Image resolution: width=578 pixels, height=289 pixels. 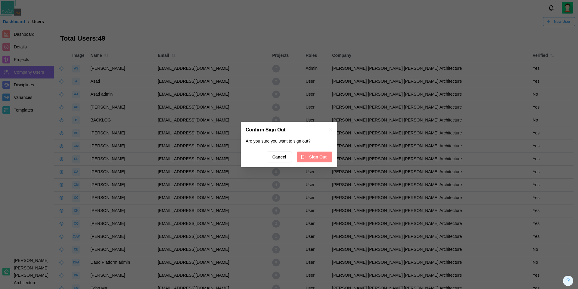 I want to click on div: Are you sure you want to sign out?, so click(x=289, y=142).